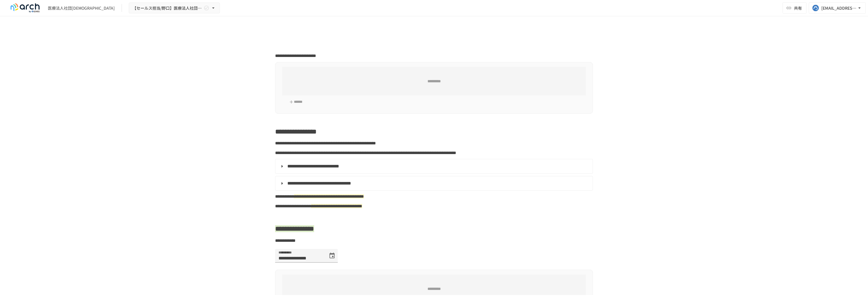 This screenshot has width=868, height=307. What do you see at coordinates (795, 8) in the screenshot?
I see `button: 共有` at bounding box center [795, 8].